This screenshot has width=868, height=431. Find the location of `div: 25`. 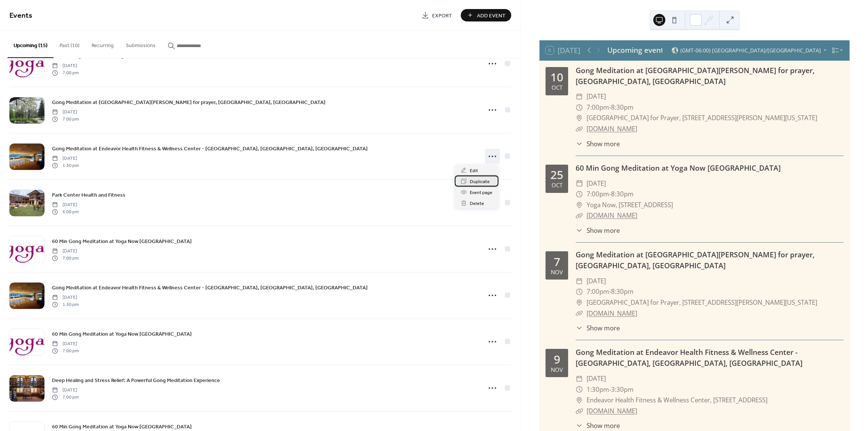

div: 25 is located at coordinates (556, 175).